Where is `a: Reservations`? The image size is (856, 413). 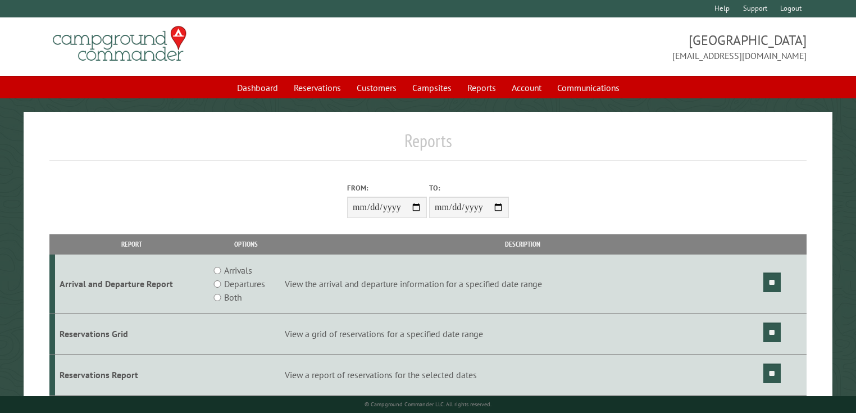 a: Reservations is located at coordinates (317, 88).